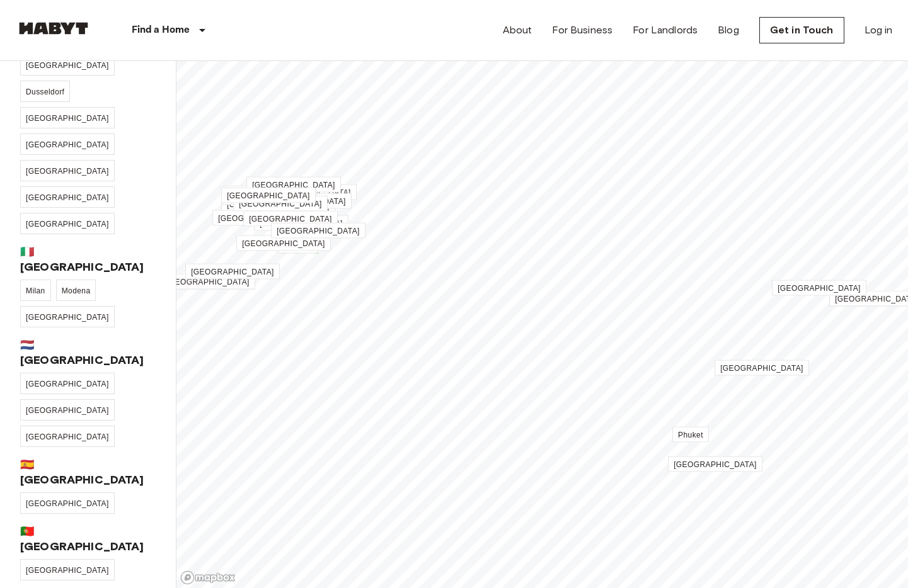  Describe the element at coordinates (53, 28) in the screenshot. I see `img: Habyt` at that location.